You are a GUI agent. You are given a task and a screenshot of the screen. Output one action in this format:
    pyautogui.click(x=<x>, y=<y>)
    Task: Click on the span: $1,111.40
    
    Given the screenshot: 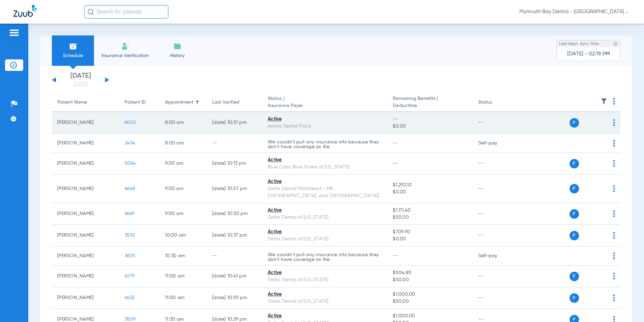 What is the action you would take?
    pyautogui.click(x=430, y=210)
    